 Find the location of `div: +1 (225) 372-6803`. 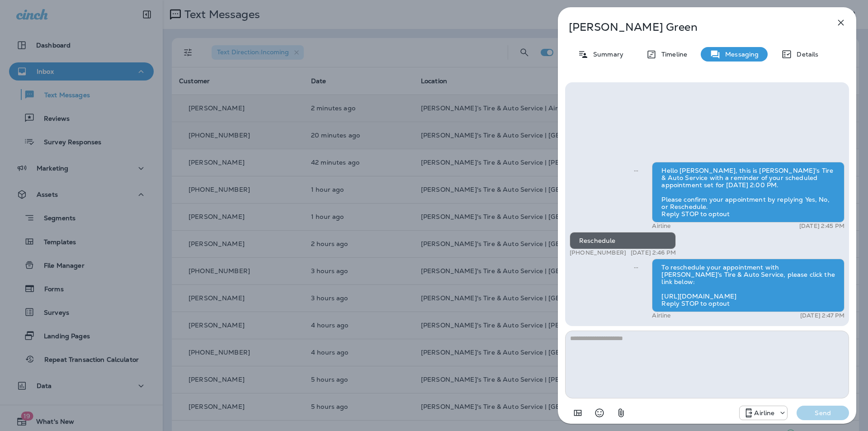

div: +1 (225) 372-6803 is located at coordinates (763, 413).